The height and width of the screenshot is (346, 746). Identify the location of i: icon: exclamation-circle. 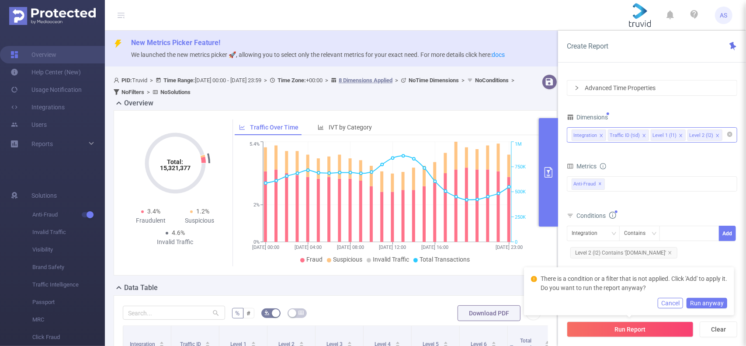
(534, 279).